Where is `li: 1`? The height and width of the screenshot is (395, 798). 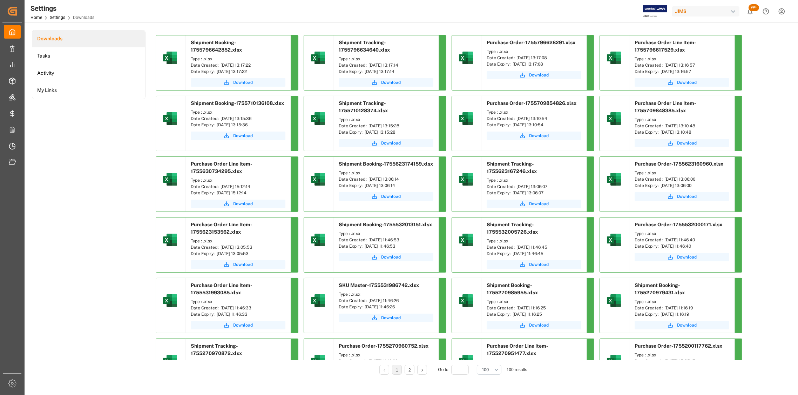
li: 1 is located at coordinates (397, 370).